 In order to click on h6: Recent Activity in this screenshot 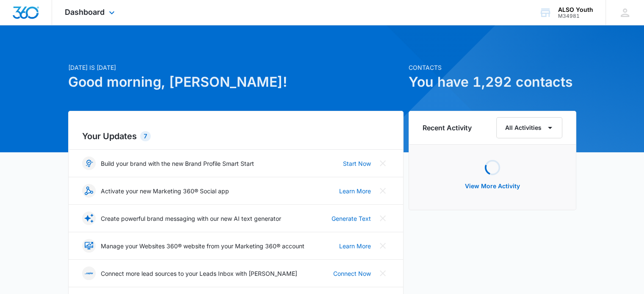, I will do `click(447, 128)`.